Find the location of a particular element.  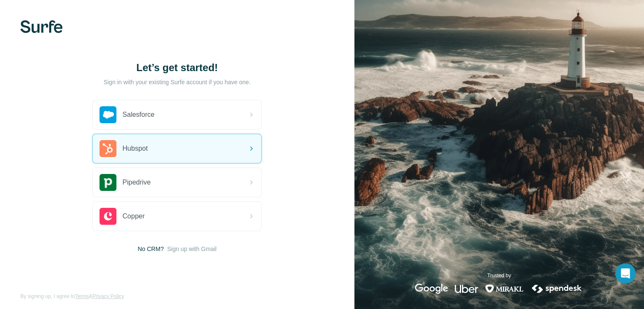

p: Trusted by is located at coordinates (500, 276).